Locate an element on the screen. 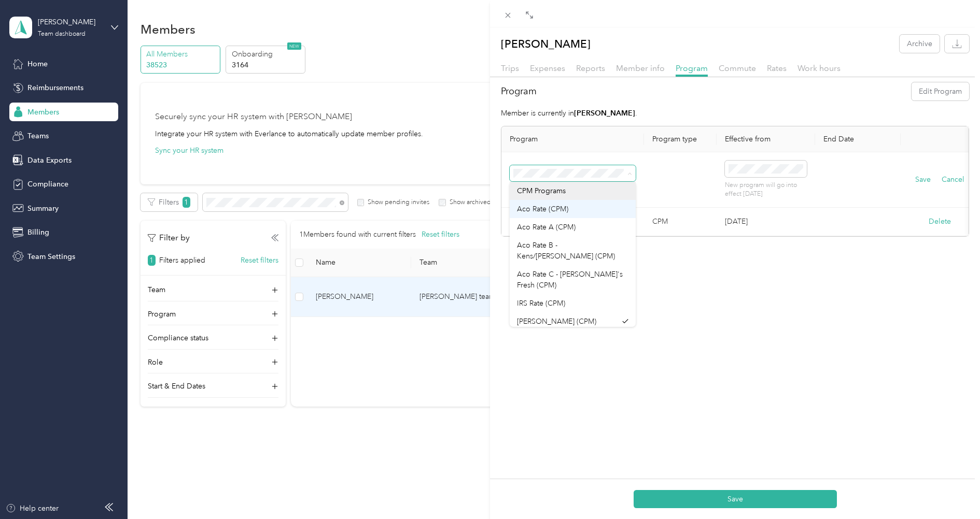  span: Member info is located at coordinates (641, 68).